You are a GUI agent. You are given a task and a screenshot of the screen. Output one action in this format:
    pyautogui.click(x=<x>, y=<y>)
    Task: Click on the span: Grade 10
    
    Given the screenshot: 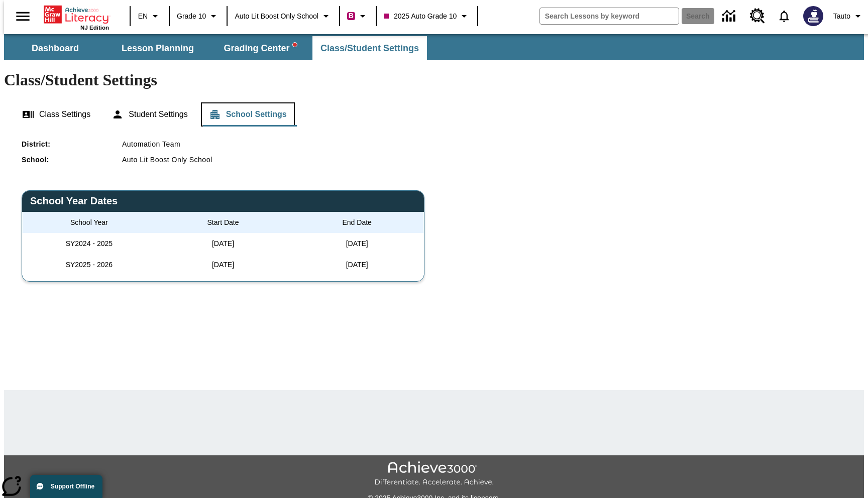 What is the action you would take?
    pyautogui.click(x=191, y=16)
    